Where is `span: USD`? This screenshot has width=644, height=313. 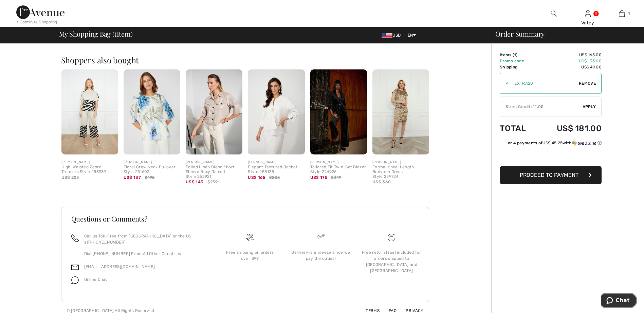 span: USD is located at coordinates (392, 35).